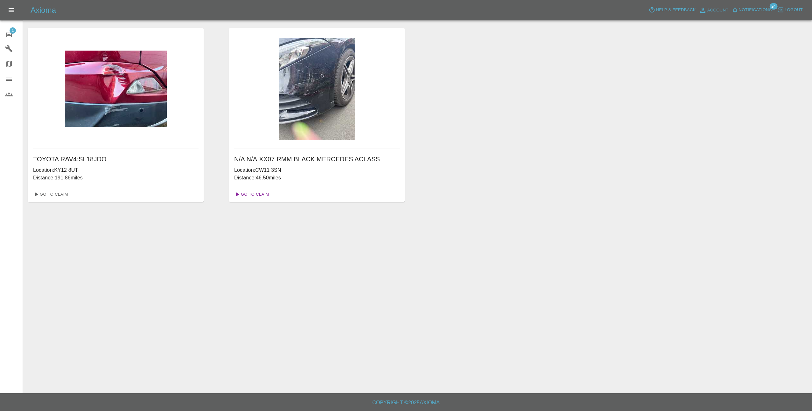 Image resolution: width=812 pixels, height=411 pixels. What do you see at coordinates (11, 10) in the screenshot?
I see `button: Open drawer` at bounding box center [11, 10].